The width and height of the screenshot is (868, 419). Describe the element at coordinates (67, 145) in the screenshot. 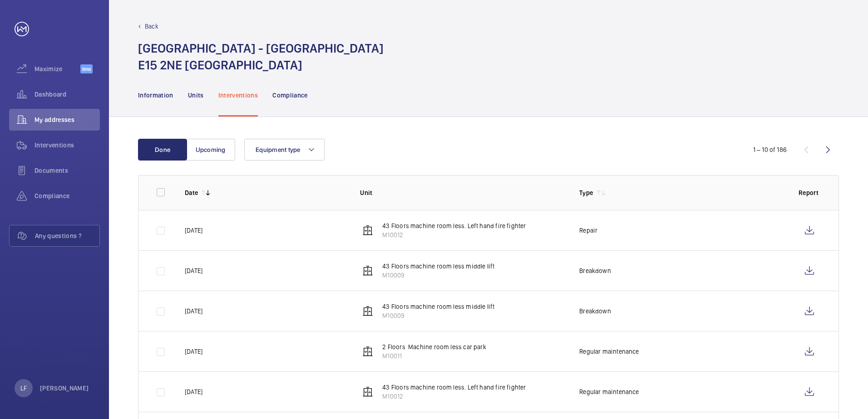

I see `span: Interventions` at that location.